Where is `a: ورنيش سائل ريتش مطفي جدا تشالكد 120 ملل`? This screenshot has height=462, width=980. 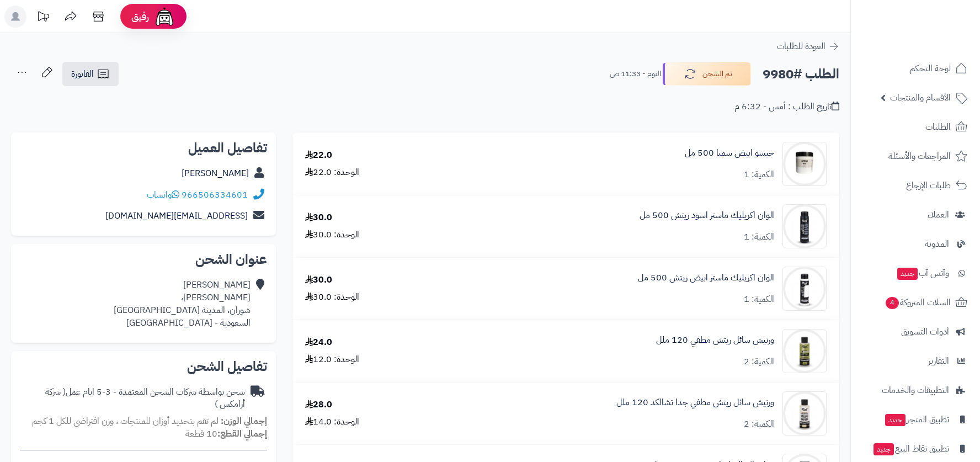
a: ورنيش سائل ريتش مطفي جدا تشالكد 120 ملل is located at coordinates (695, 403).